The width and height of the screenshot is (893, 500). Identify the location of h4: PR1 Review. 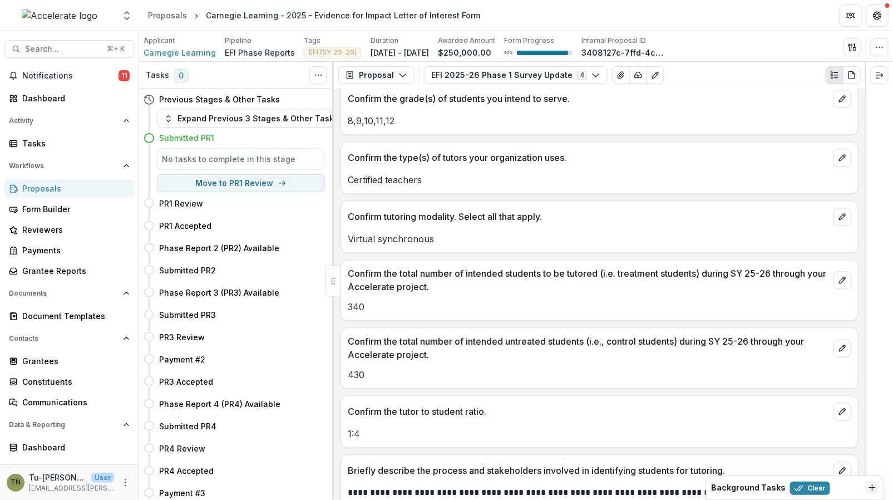
(181, 203).